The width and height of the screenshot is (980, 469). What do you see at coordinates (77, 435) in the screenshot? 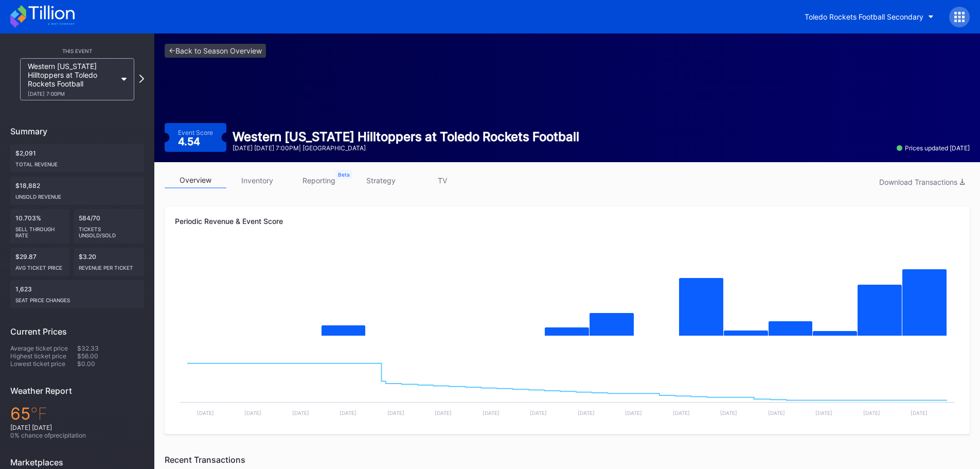
I see `div: 0 % chance of precipitation` at bounding box center [77, 435].